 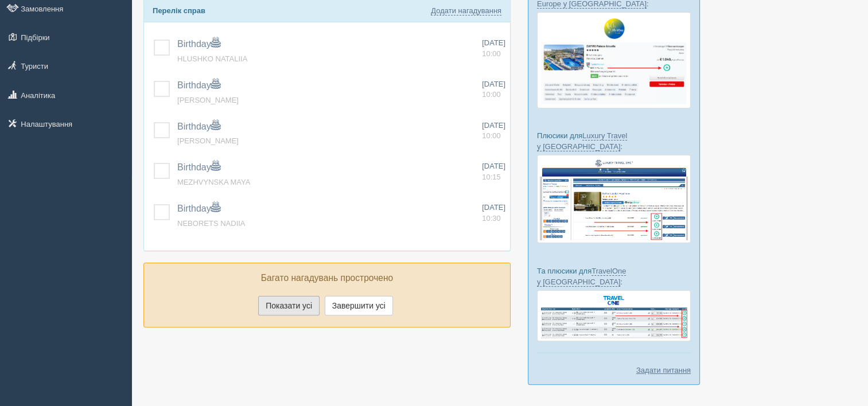 What do you see at coordinates (491, 176) in the screenshot?
I see `span: 10:15` at bounding box center [491, 176].